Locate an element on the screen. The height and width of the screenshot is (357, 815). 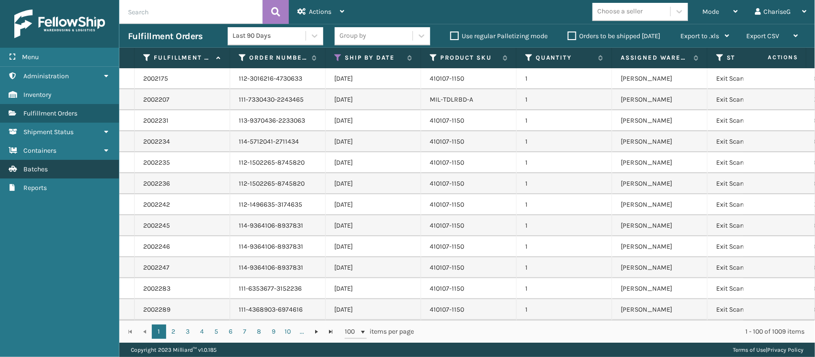
label: Product SKU is located at coordinates (469, 58).